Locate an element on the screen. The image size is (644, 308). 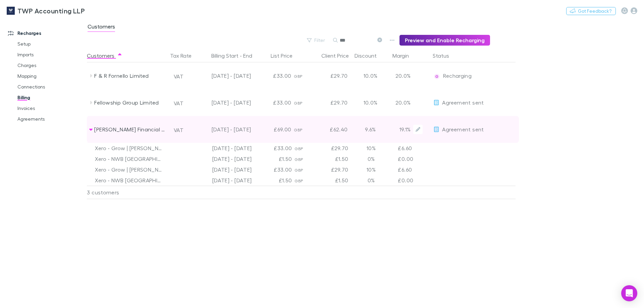
img: TWP Accounting LLP's Logo is located at coordinates (11, 11).